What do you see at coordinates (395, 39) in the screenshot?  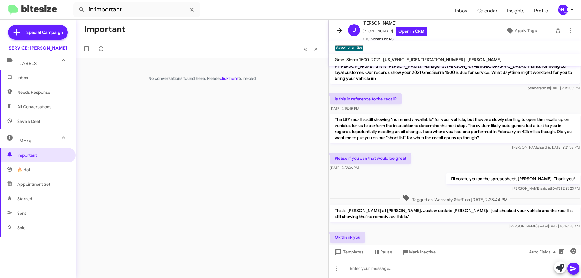 I see `span: 7-10 Months no RO` at bounding box center [395, 39].